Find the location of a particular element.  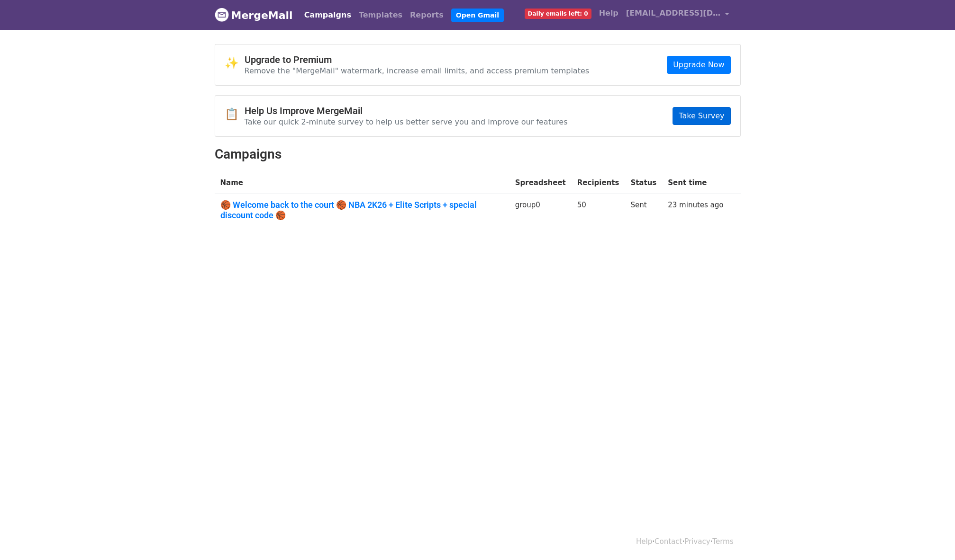

td: Sent is located at coordinates (643, 212).